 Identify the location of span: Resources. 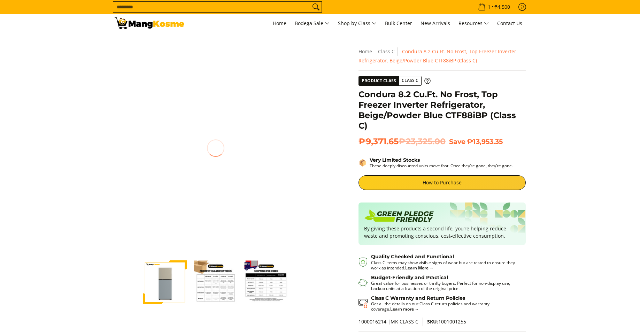
(473, 23).